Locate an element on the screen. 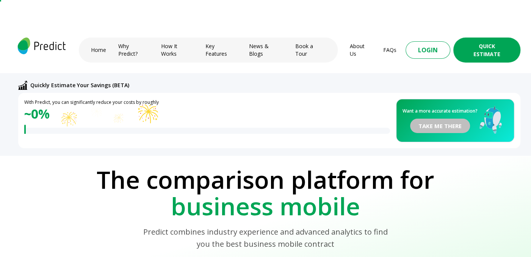 Image resolution: width=531 pixels, height=257 pixels. p: Predict combines industry experience and advanced analytics to find you the best business mobile ... is located at coordinates (265, 238).